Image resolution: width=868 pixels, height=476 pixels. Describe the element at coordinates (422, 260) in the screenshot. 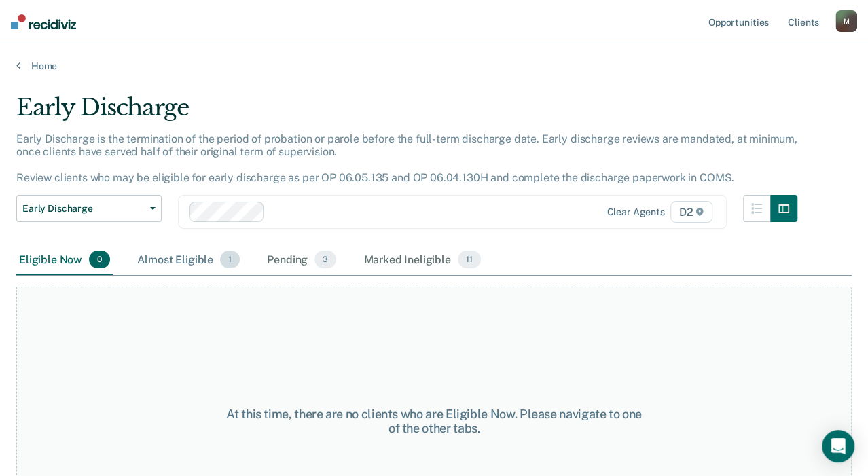

I see `div: Marked Ineligible11` at that location.